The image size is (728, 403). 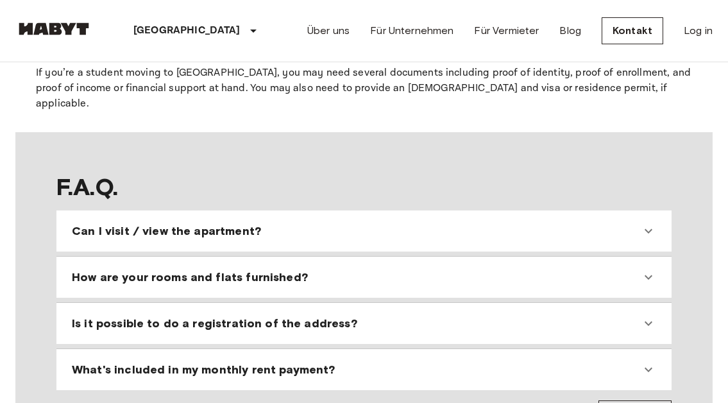 I want to click on a: Für Vermieter, so click(x=506, y=31).